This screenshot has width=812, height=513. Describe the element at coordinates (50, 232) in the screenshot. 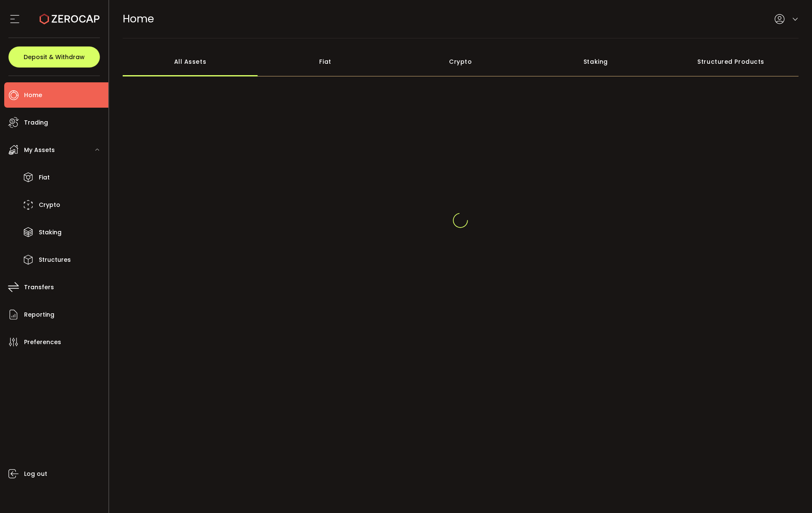

I see `span: Staking` at that location.